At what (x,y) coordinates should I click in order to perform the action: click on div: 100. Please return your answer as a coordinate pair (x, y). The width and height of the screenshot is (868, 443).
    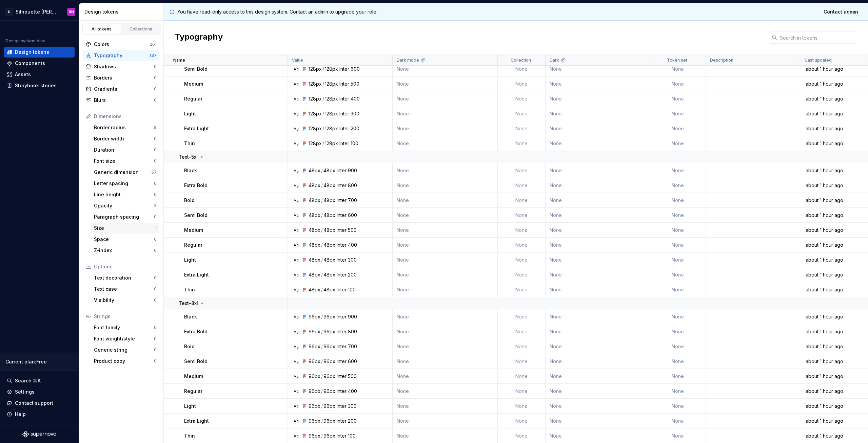
    Looking at the image, I should click on (354, 144).